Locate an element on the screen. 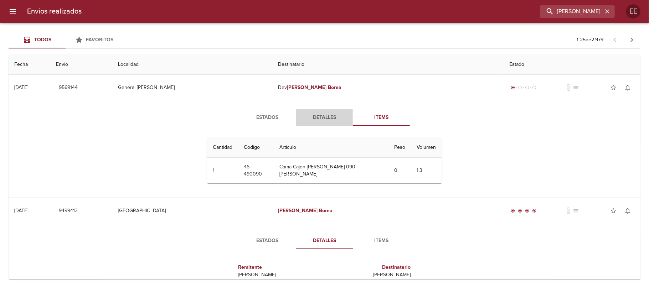 The height and width of the screenshot is (288, 649). td: 0 is located at coordinates (400, 171).